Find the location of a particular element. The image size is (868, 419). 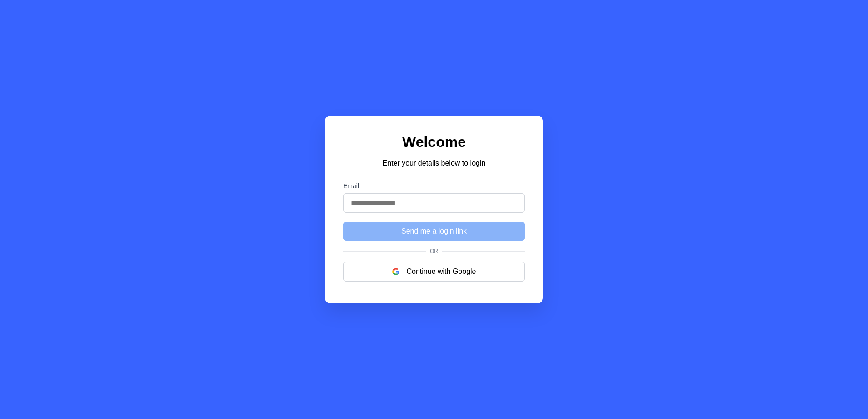

button: Continue with Google is located at coordinates (434, 272).